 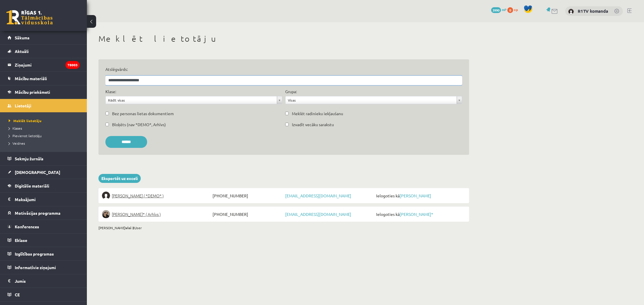 I want to click on span: Rādīt visas, so click(x=191, y=100).